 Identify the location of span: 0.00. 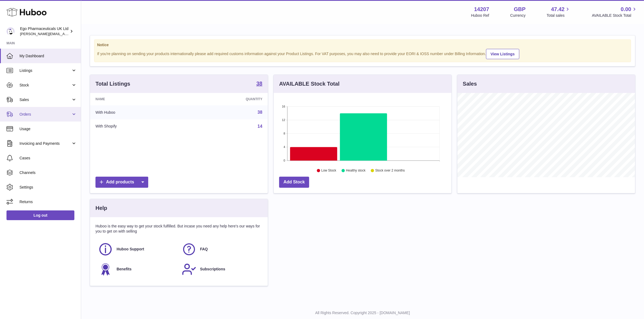
(625, 9).